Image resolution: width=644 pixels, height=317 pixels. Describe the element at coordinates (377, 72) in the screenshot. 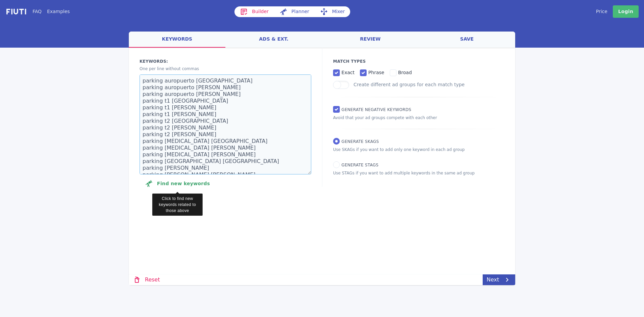

I see `span: phrase` at that location.